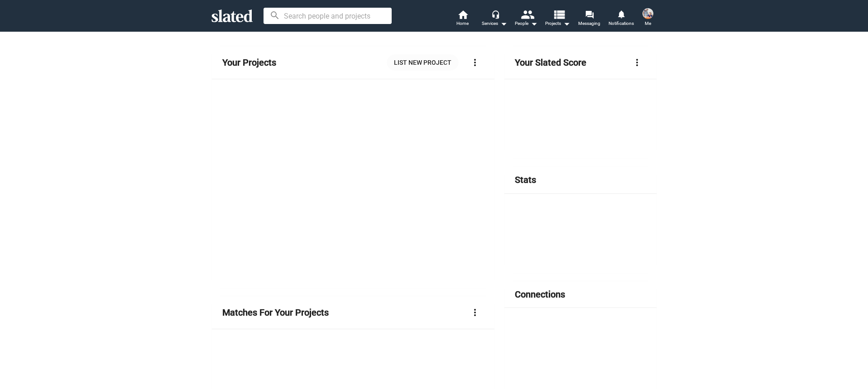 The image size is (868, 389). What do you see at coordinates (590, 19) in the screenshot?
I see `a: Messaging` at bounding box center [590, 19].